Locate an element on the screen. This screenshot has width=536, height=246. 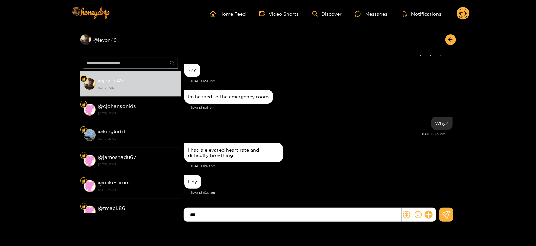
strong: @ tmack86 is located at coordinates (112, 208).